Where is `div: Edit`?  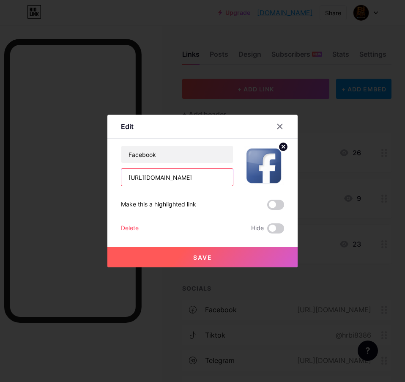
div: Edit is located at coordinates (127, 126).